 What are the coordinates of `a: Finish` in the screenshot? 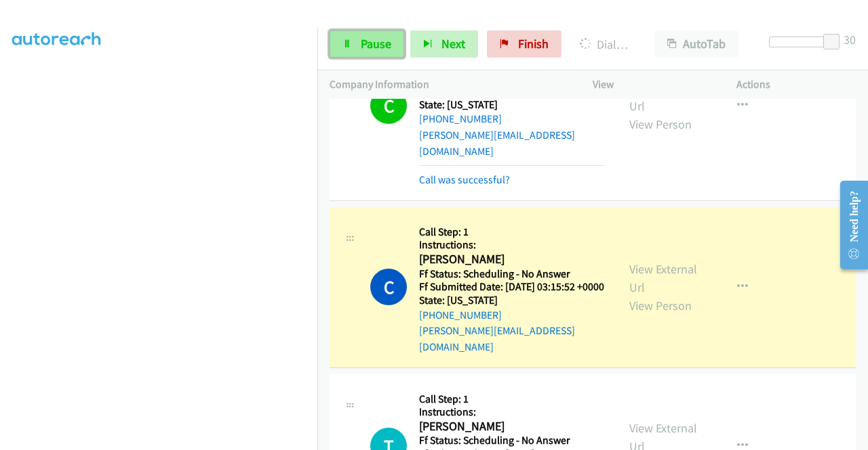 It's located at (524, 44).